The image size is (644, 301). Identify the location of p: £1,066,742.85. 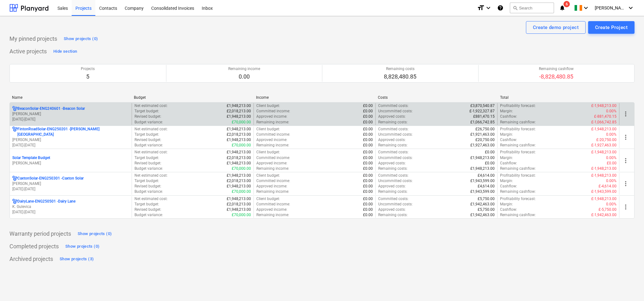
(483, 122).